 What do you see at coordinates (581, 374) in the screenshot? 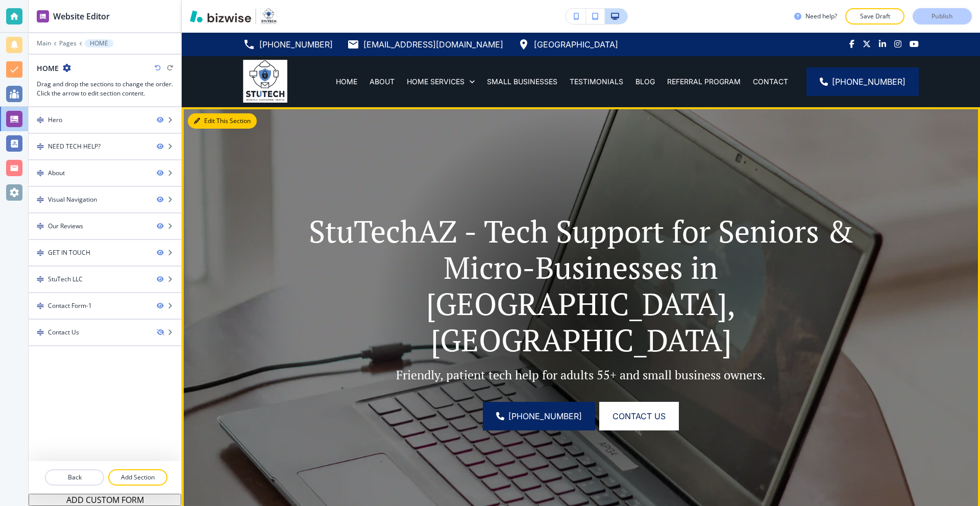
I see `p: Friendly, patient tech help for adults 55+ and small business owners.` at bounding box center [581, 374].